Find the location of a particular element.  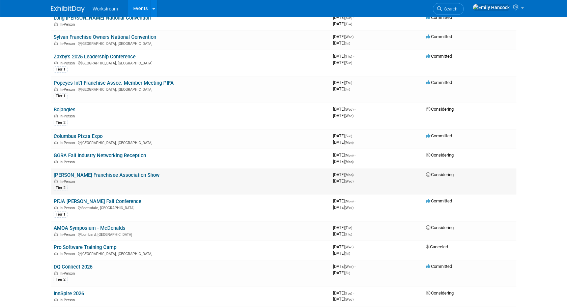

a: Columbus Pizza Expo is located at coordinates (78, 136).